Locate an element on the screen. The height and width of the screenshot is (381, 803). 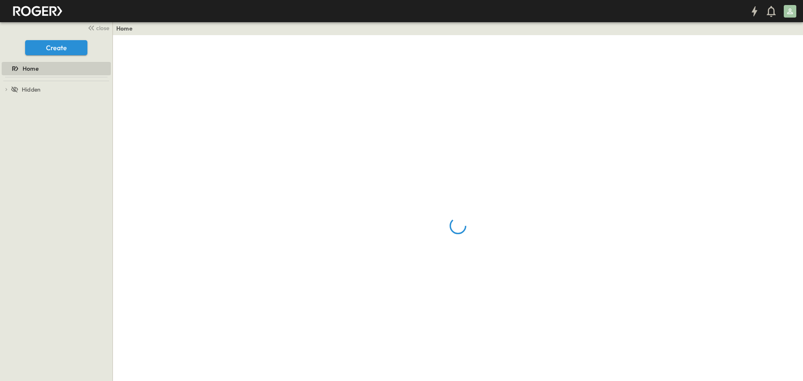
span: Hidden is located at coordinates (31, 89).